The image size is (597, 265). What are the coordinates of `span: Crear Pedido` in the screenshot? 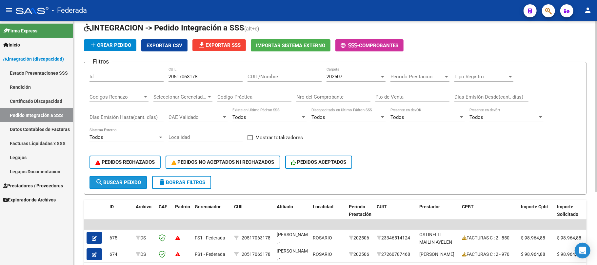 It's located at (110, 45).